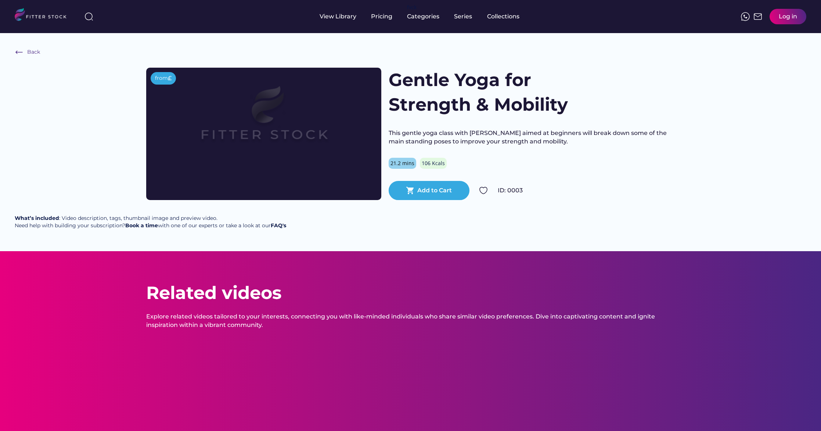  I want to click on h1: Gentle Yoga for Strength & Mobility, so click(496, 92).